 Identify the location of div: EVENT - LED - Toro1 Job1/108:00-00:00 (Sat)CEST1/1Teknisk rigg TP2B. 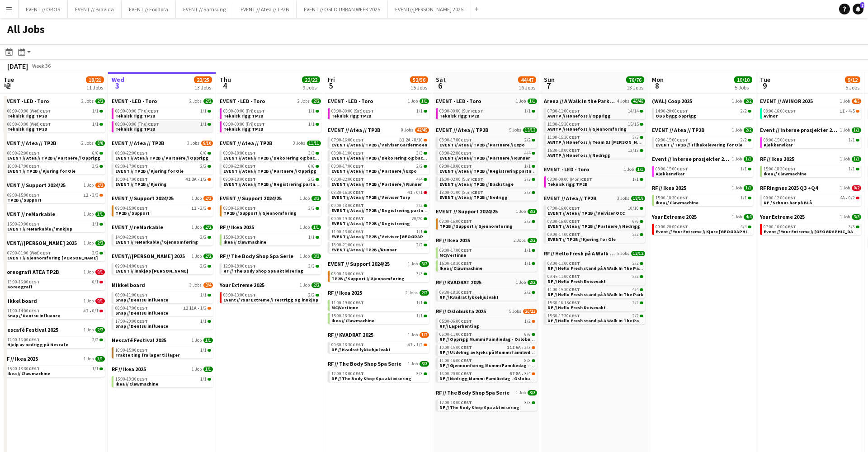
(379, 112).